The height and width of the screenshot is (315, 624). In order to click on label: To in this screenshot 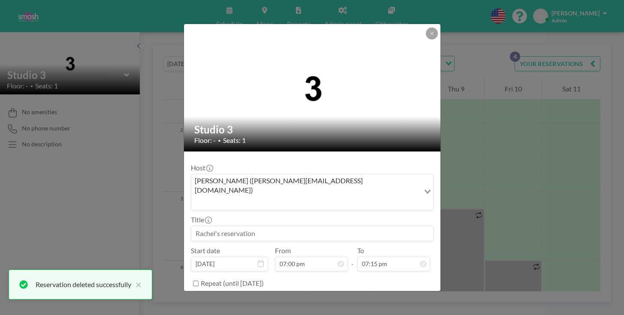, I will do `click(361, 251)`.